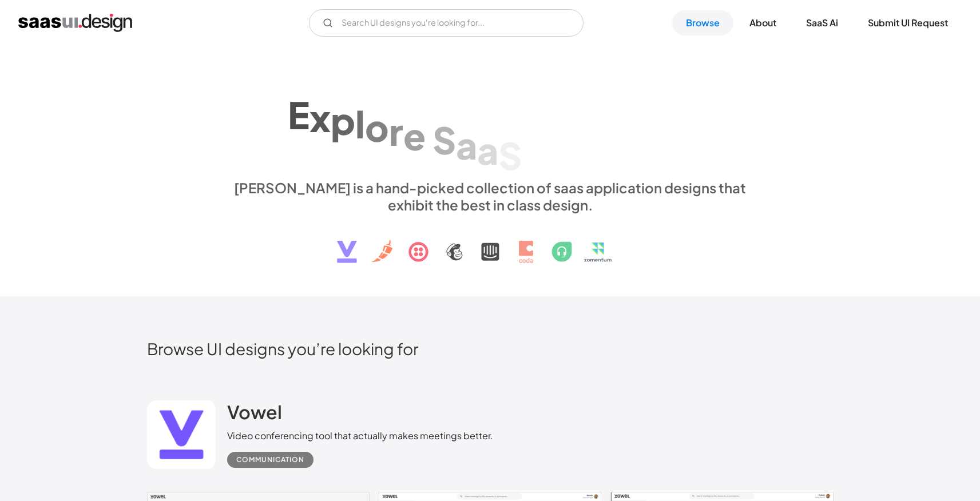 The image size is (980, 501). I want to click on form: Email Form, so click(446, 23).